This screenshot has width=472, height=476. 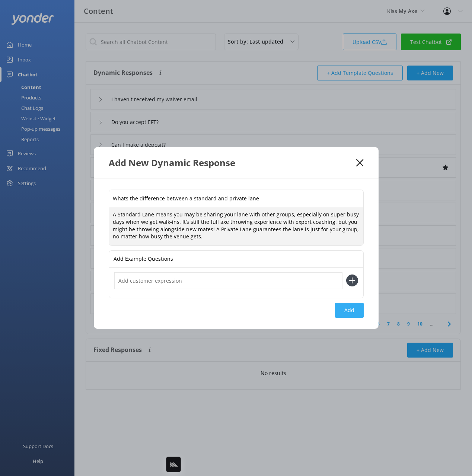 I want to click on button: Add, so click(x=349, y=310).